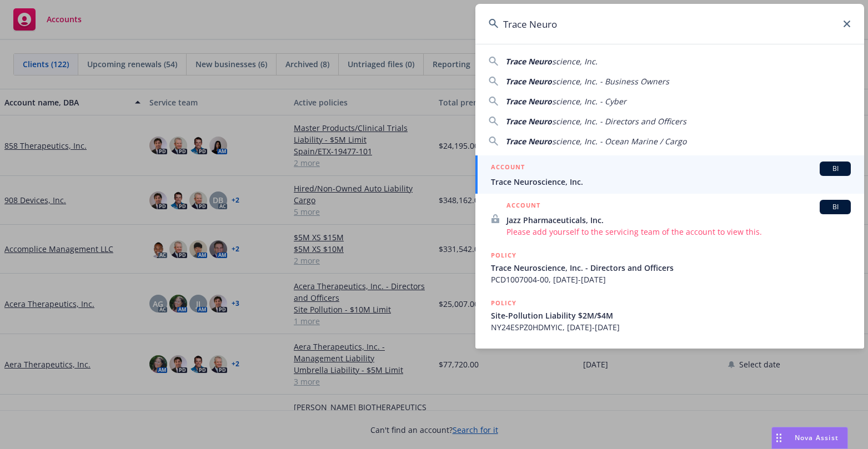 The height and width of the screenshot is (449, 868). Describe the element at coordinates (671, 182) in the screenshot. I see `span: Trace Neuroscience, Inc.` at that location.